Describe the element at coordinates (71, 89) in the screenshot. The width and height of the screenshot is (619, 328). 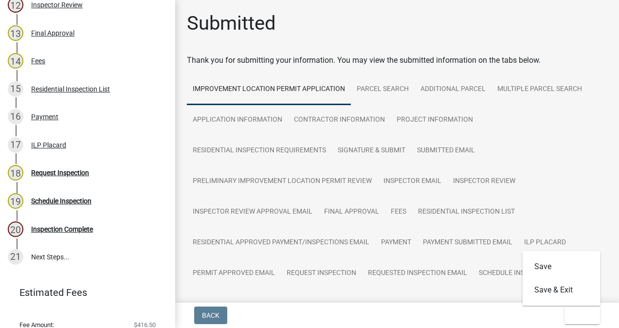
I see `div: Residential Inspection List` at that location.